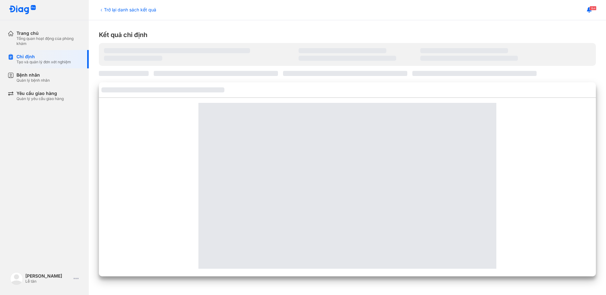 The height and width of the screenshot is (295, 606). What do you see at coordinates (127, 10) in the screenshot?
I see `div: Trở lại danh sách kết quả` at bounding box center [127, 10].